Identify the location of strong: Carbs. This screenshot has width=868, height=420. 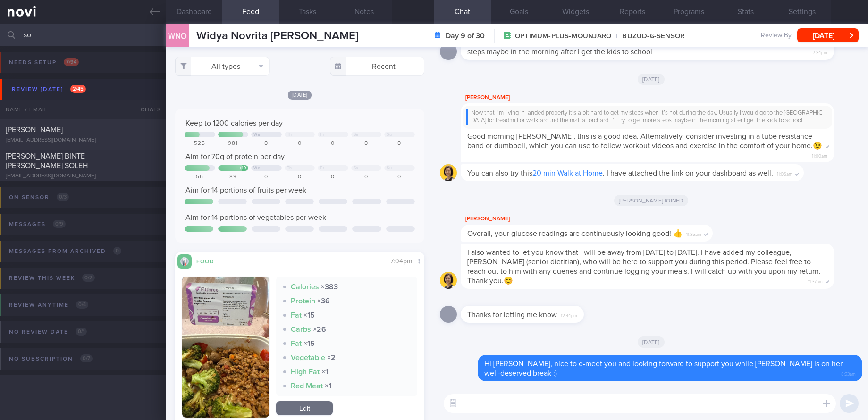
(300, 330).